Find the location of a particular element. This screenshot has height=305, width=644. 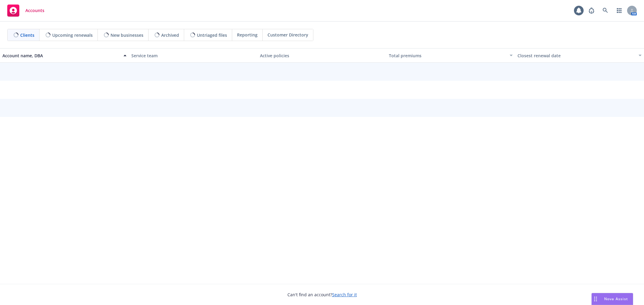

button: Service team is located at coordinates (193, 56).